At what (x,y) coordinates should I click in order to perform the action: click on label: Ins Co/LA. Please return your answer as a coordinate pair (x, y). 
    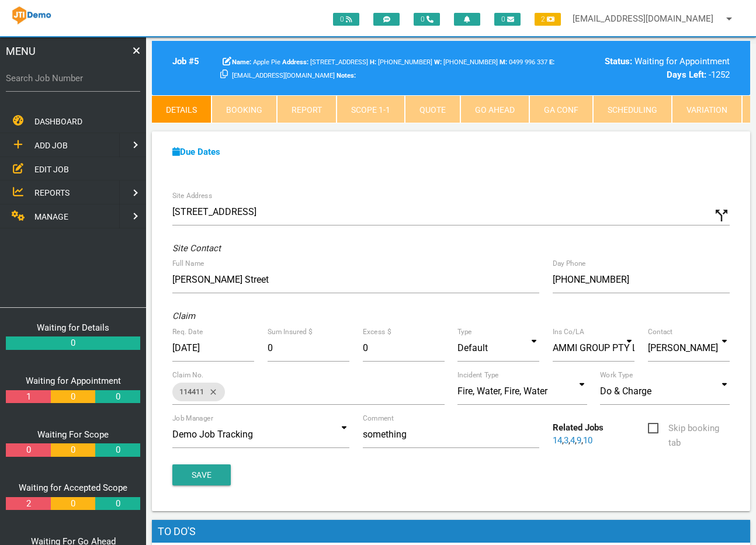
    Looking at the image, I should click on (568, 331).